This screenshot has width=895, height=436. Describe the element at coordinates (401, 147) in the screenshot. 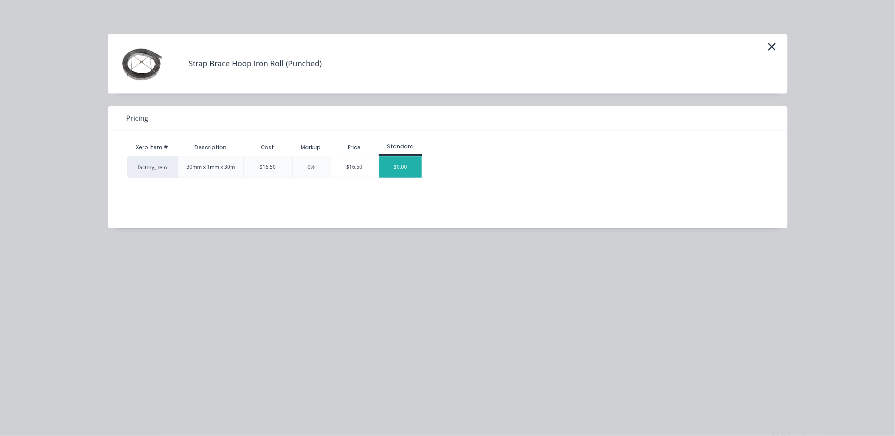

I see `div: Standard` at that location.